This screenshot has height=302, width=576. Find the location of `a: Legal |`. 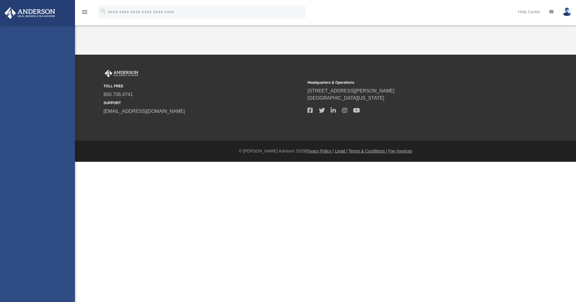

a: Legal | is located at coordinates (341, 151).